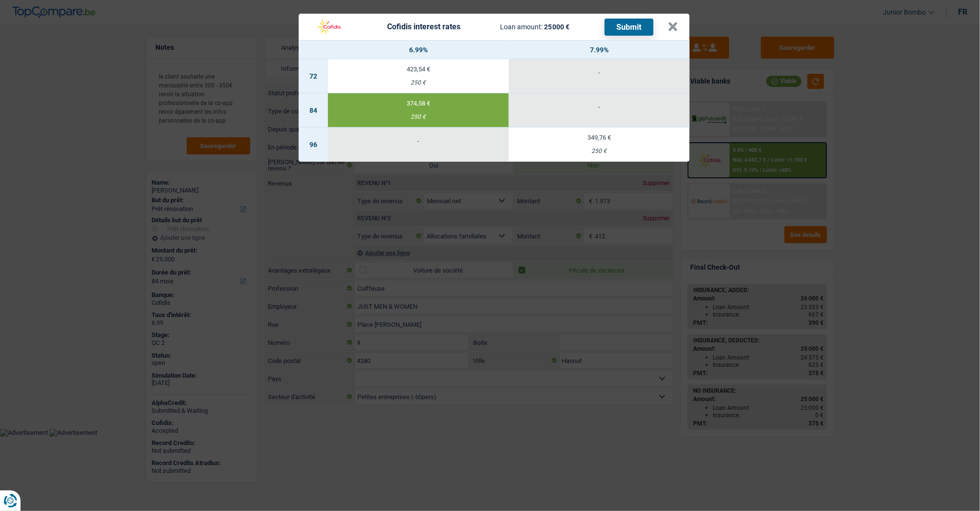  Describe the element at coordinates (424, 27) in the screenshot. I see `div: Cofidis interest rates` at that location.